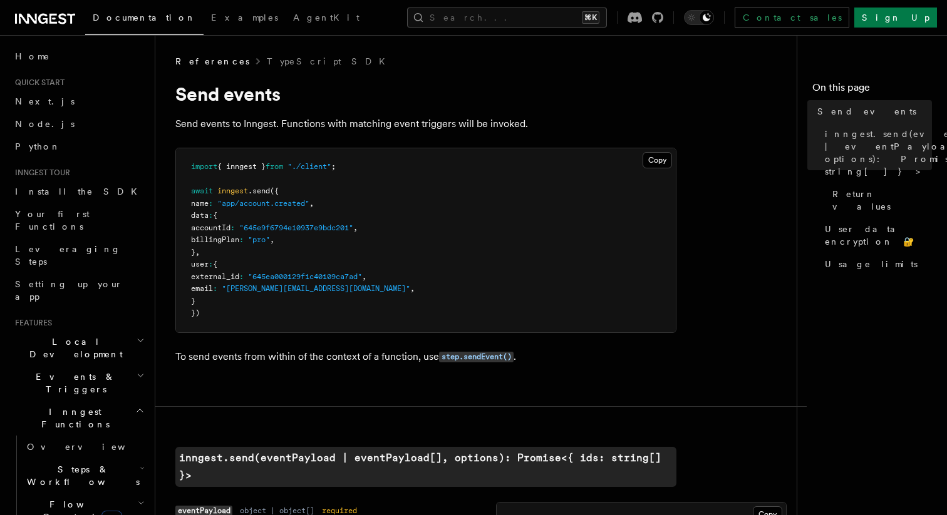 Image resolution: width=947 pixels, height=515 pixels. Describe the element at coordinates (40, 173) in the screenshot. I see `span: Inngest tour` at that location.